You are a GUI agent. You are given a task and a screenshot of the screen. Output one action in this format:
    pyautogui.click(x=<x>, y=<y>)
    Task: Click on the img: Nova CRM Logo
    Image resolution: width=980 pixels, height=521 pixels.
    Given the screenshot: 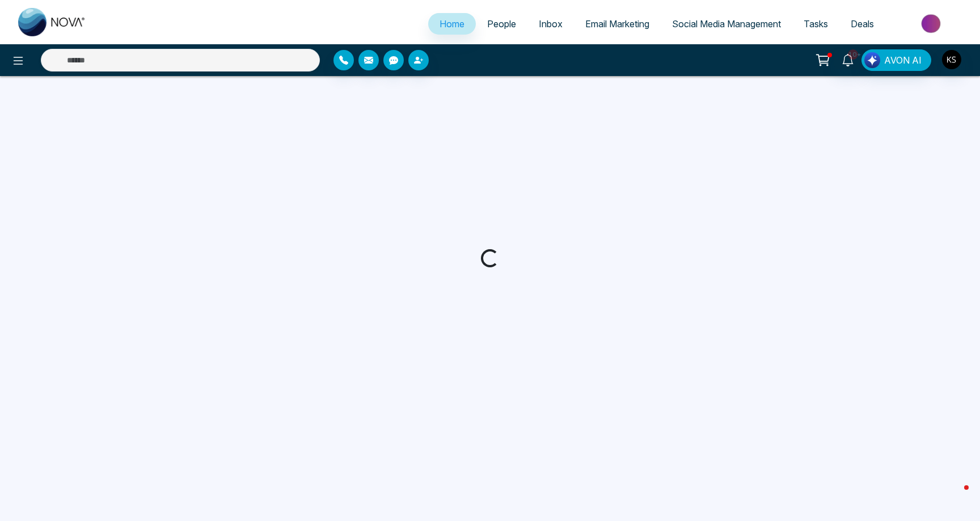 What is the action you would take?
    pyautogui.click(x=52, y=22)
    